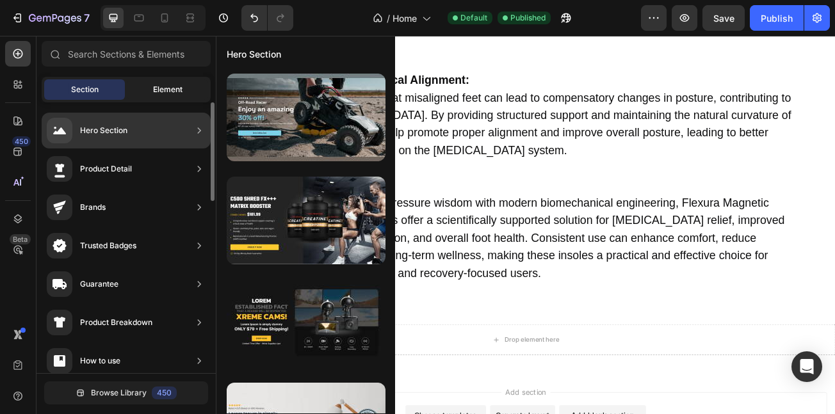 The height and width of the screenshot is (414, 835). Describe the element at coordinates (106, 169) in the screenshot. I see `div: Product Detail` at that location.